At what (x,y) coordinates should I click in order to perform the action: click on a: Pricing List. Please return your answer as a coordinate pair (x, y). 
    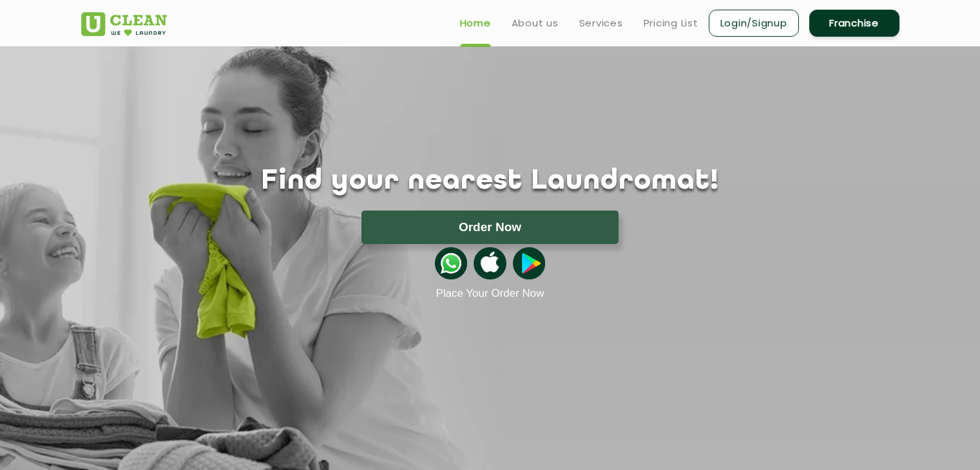
    Looking at the image, I should click on (671, 23).